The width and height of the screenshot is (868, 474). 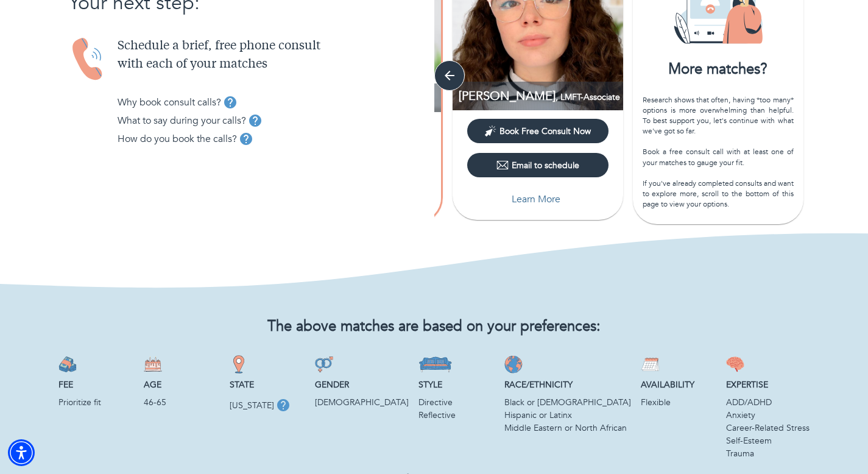 What do you see at coordinates (434, 326) in the screenshot?
I see `h2: The above matches are based on your preferences:` at bounding box center [434, 326].